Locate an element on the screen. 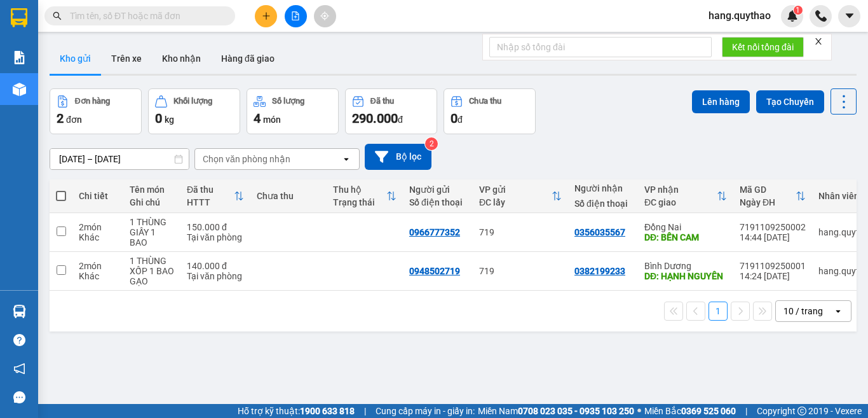 The height and width of the screenshot is (418, 868). input: Tìm tên, số ĐT hoặc mã đơn is located at coordinates (145, 16).